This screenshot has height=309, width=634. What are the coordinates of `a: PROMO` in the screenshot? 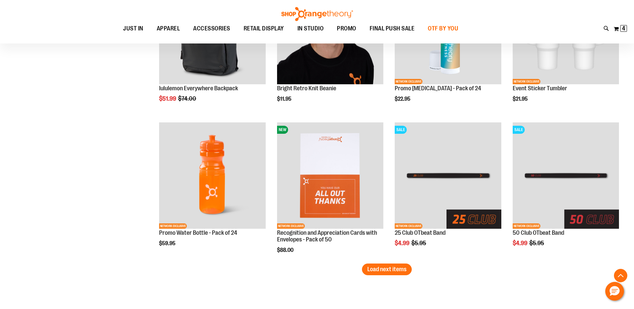 It's located at (346, 29).